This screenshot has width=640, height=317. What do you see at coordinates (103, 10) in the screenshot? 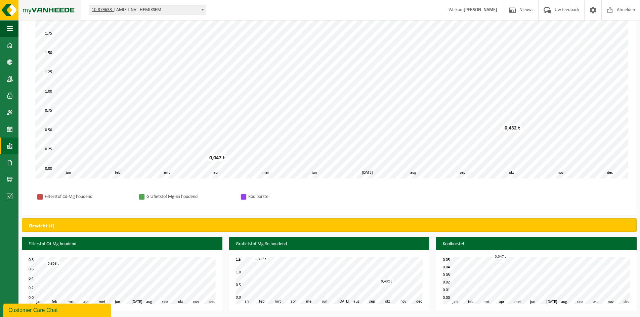
I see `tcxspan: Call 10-879638 - via 3CX` at bounding box center [103, 10].